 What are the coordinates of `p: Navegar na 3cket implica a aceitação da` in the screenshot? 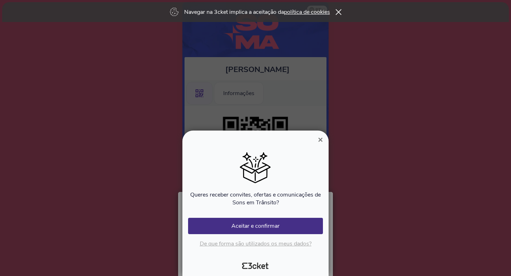 It's located at (257, 12).